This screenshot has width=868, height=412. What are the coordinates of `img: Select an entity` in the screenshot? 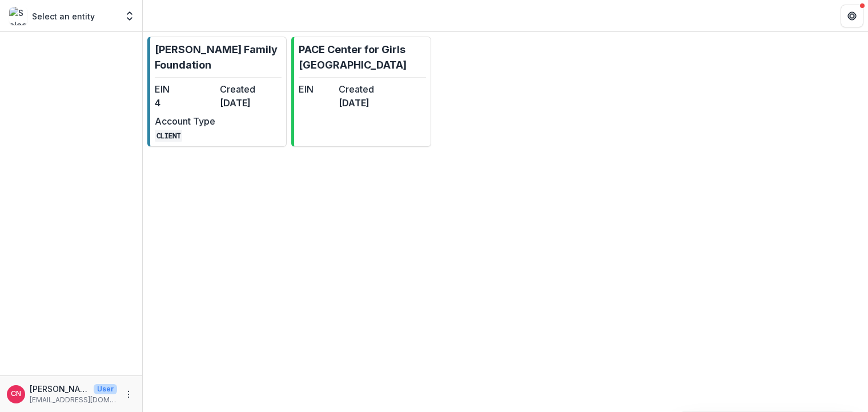 It's located at (18, 16).